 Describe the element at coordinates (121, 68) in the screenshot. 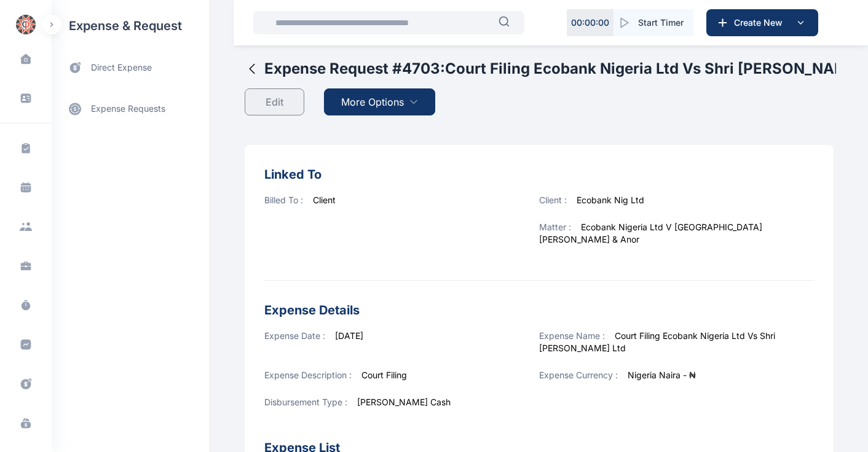

I see `span: direct expense` at that location.